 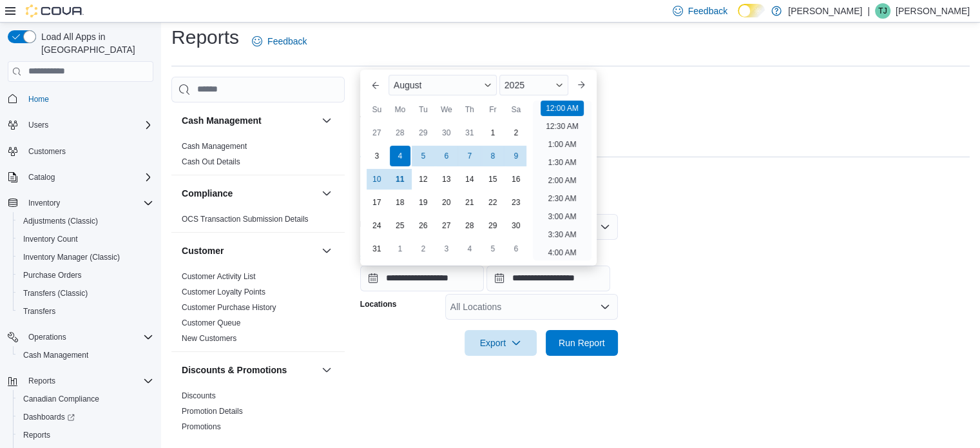 I want to click on div: Button. Open the year selector. 2025 is currently selected., so click(x=533, y=86).